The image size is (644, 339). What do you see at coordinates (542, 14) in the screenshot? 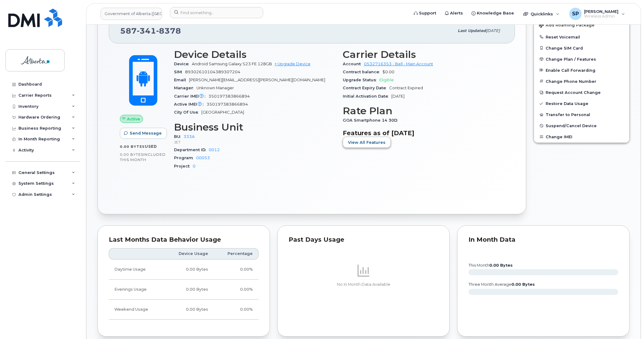
I see `span: Quicklinks` at bounding box center [542, 14].